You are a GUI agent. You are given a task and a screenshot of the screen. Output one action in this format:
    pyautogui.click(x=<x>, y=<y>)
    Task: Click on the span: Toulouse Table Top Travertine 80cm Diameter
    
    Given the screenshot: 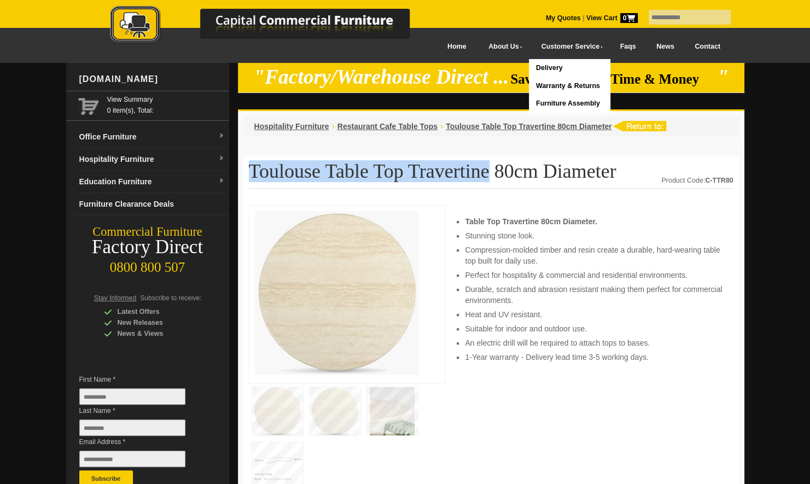 What is the action you would take?
    pyautogui.click(x=529, y=126)
    